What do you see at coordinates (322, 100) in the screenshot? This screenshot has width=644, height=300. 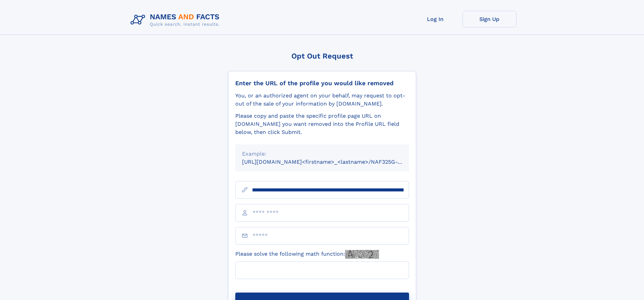 I see `div: You, or an authorized agent on your behalf, may request to opt-out of the sale of your informatio...` at bounding box center [322, 100].